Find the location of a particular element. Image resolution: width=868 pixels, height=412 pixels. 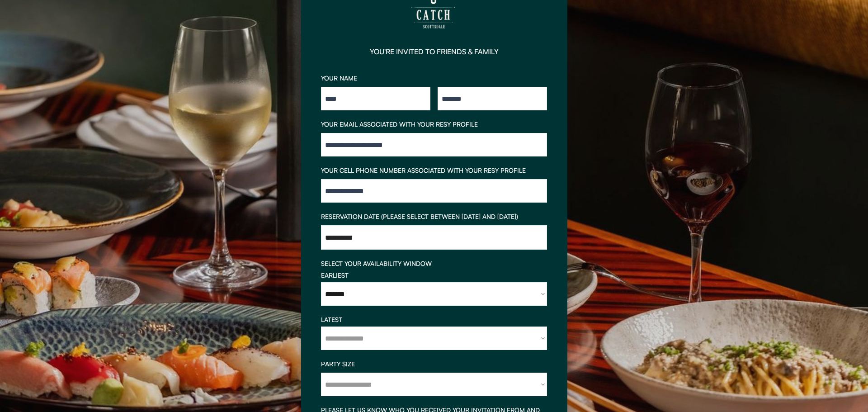

div: LATEST is located at coordinates (434, 319).